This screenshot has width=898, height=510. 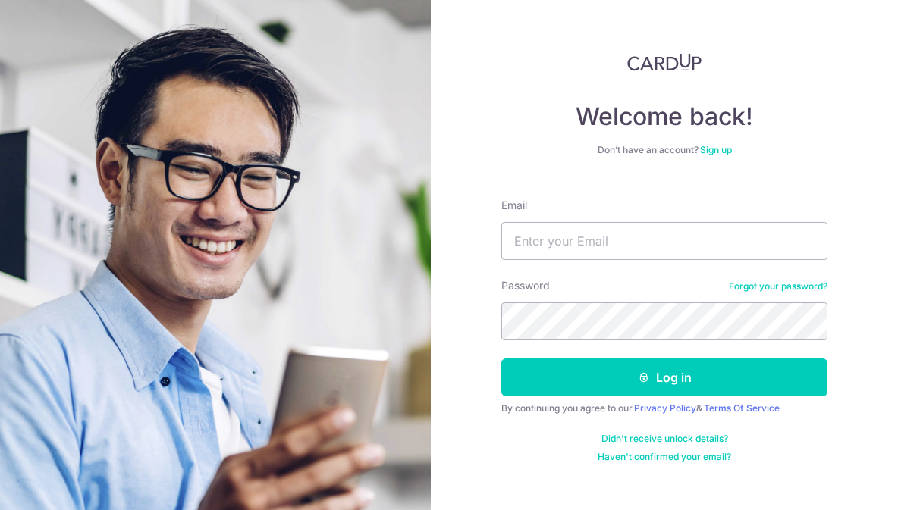 What do you see at coordinates (664, 150) in the screenshot?
I see `div: Don’t have an account?` at bounding box center [664, 150].